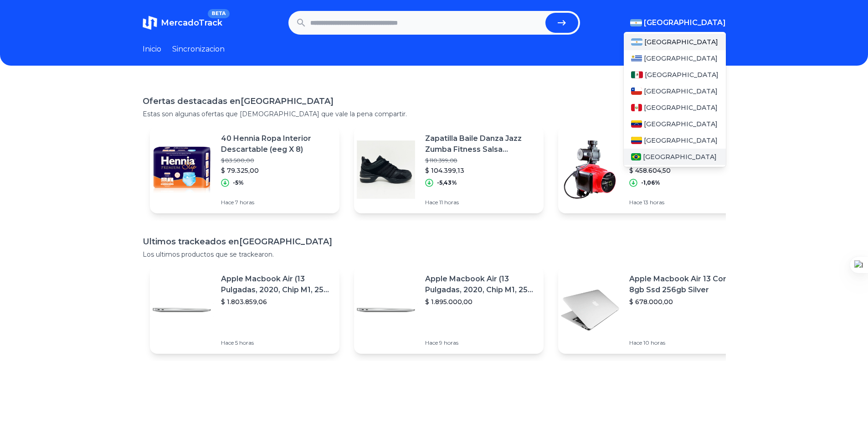 This screenshot has width=868, height=424. I want to click on span: MercadoTrack, so click(192, 23).